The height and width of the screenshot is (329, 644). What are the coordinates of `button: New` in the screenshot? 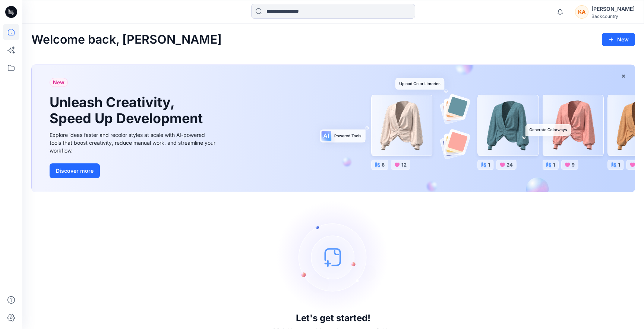 It's located at (618, 39).